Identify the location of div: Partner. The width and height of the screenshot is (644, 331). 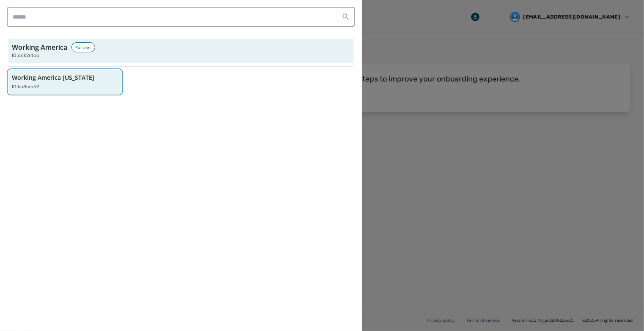
(83, 47).